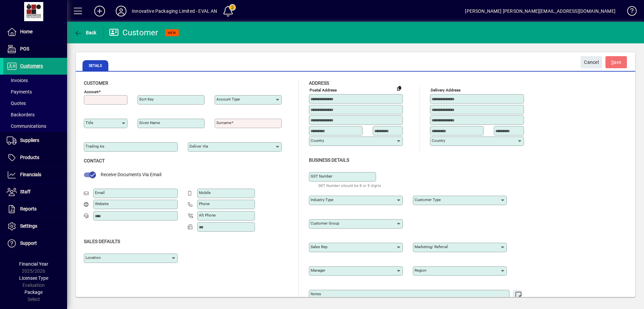  Describe the element at coordinates (35, 226) in the screenshot. I see `a: Settings` at that location.